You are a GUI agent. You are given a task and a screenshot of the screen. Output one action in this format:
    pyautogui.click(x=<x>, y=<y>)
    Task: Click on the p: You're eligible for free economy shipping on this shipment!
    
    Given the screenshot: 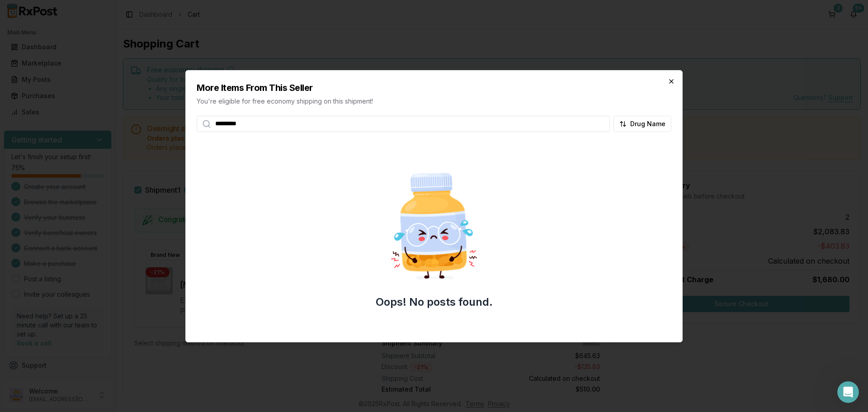 What is the action you would take?
    pyautogui.click(x=434, y=102)
    